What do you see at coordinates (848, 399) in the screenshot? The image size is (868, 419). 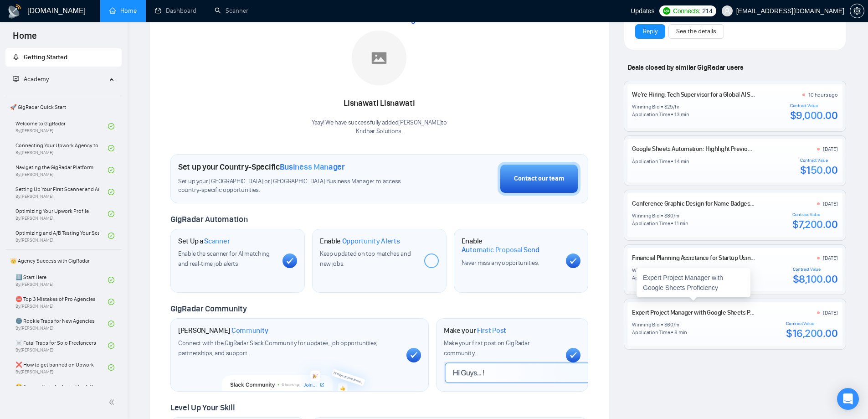 I see `div: Open Intercom Messenger` at bounding box center [848, 399].